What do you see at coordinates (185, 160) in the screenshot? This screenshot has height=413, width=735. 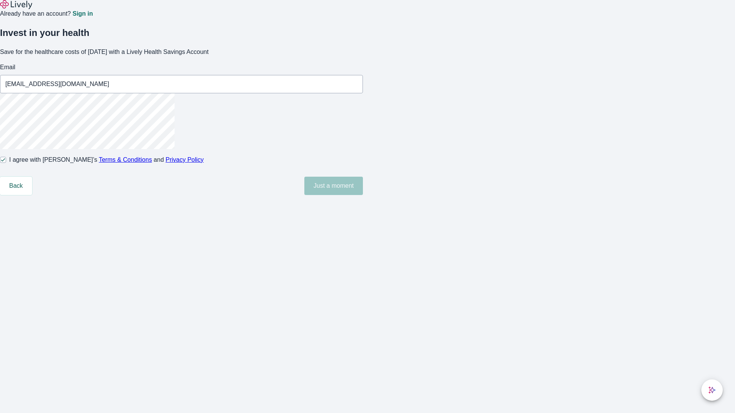 I see `a: Privacy Policy` at bounding box center [185, 160].